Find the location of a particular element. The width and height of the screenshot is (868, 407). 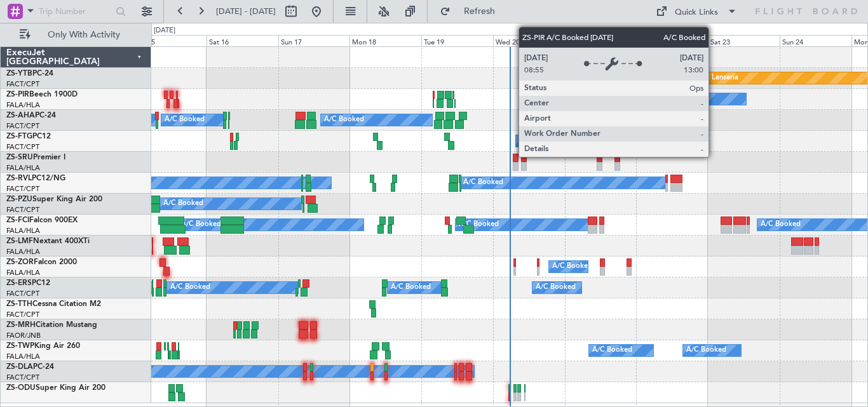

span: ZS-ODU is located at coordinates (21, 388).